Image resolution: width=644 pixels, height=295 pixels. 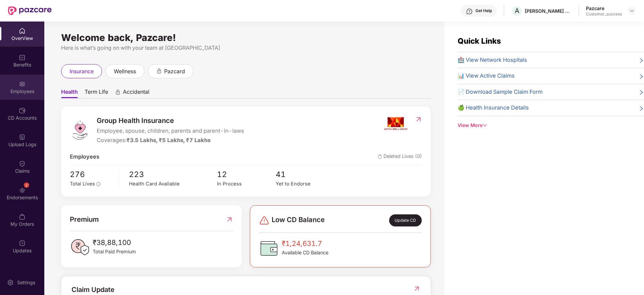 I want to click on span: 🍏 Health Insurance Details, so click(x=493, y=108).